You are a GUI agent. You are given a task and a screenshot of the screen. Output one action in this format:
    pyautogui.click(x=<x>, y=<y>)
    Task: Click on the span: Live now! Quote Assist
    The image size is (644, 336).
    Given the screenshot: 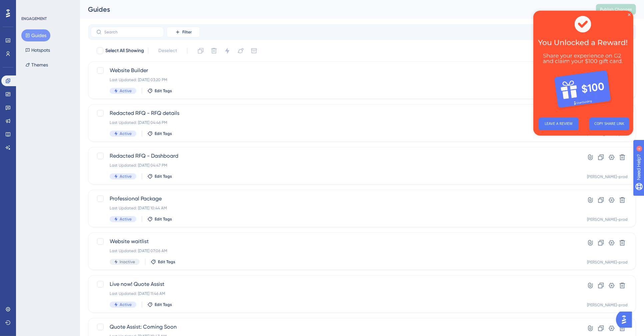 What is the action you would take?
    pyautogui.click(x=336, y=284)
    